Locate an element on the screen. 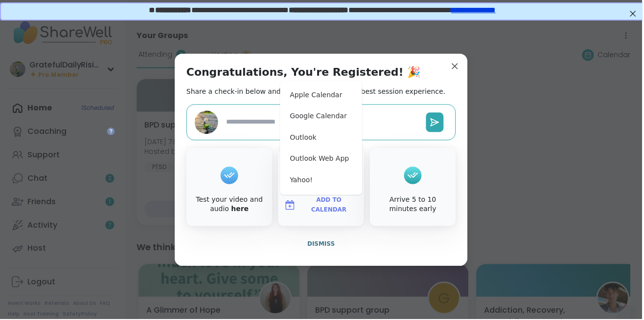 The width and height of the screenshot is (644, 320). h1: Congratulations, You're Registered! 🎉 is located at coordinates (305, 73).